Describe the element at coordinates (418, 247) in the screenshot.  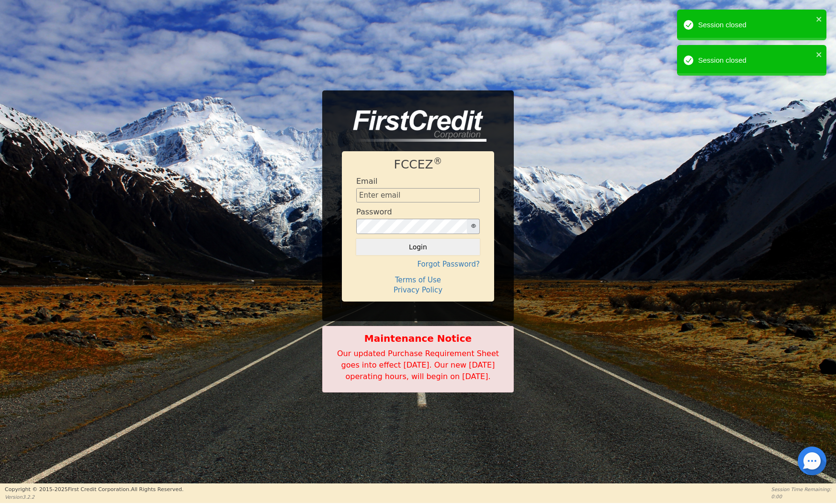
I see `button: Login` at that location.